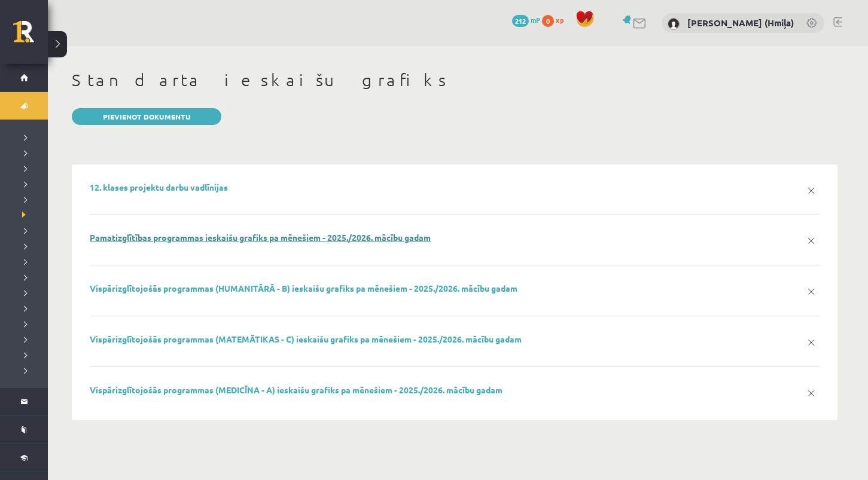 The width and height of the screenshot is (868, 480). I want to click on a: 212 mP, so click(526, 20).